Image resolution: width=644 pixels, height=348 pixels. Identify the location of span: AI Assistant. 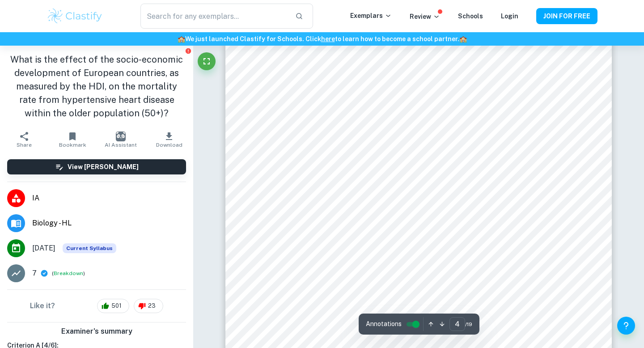
(121, 145).